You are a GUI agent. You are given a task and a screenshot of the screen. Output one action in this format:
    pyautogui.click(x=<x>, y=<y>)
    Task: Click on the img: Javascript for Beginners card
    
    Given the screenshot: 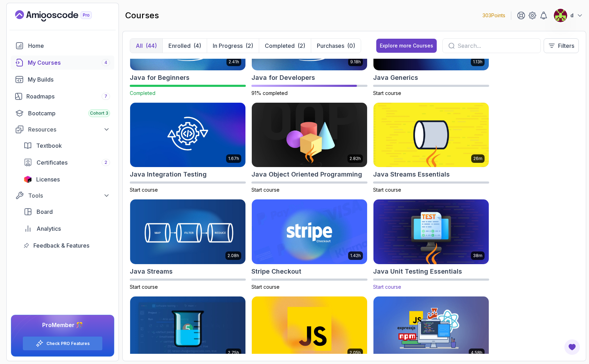 What is the action you would take?
    pyautogui.click(x=309, y=329)
    